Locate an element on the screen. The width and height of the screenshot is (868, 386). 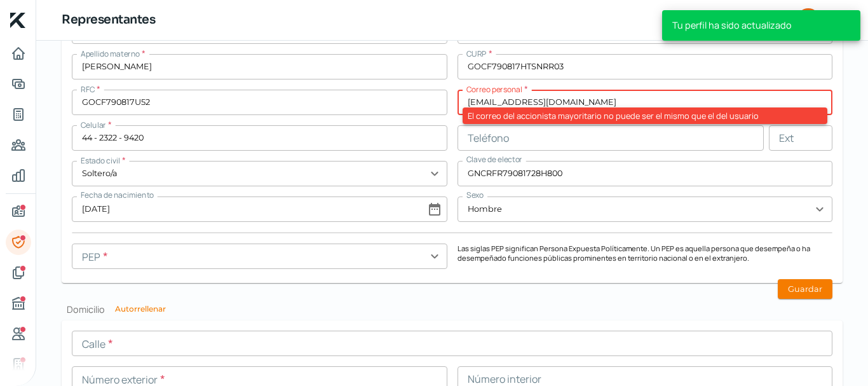
span: RFC is located at coordinates (88, 89).